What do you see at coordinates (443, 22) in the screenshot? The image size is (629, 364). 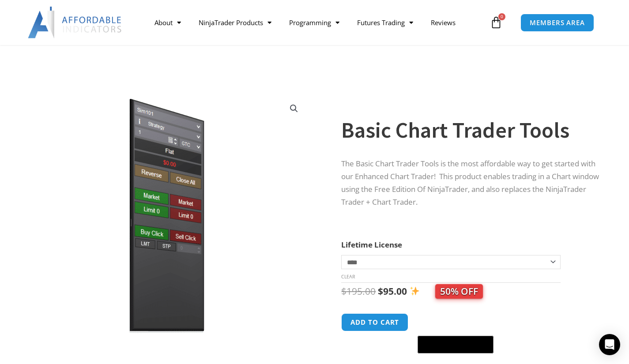 I see `a: Reviews` at bounding box center [443, 22].